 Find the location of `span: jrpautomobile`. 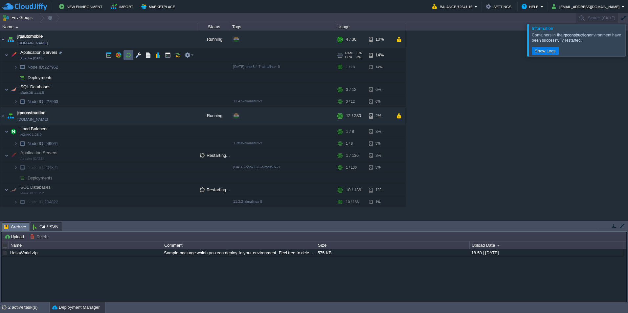

span: jrpautomobile is located at coordinates (30, 36).